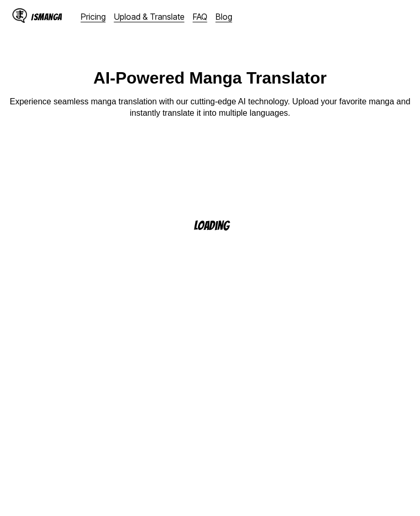  I want to click on a: IsManga LogoIsManga, so click(46, 17).